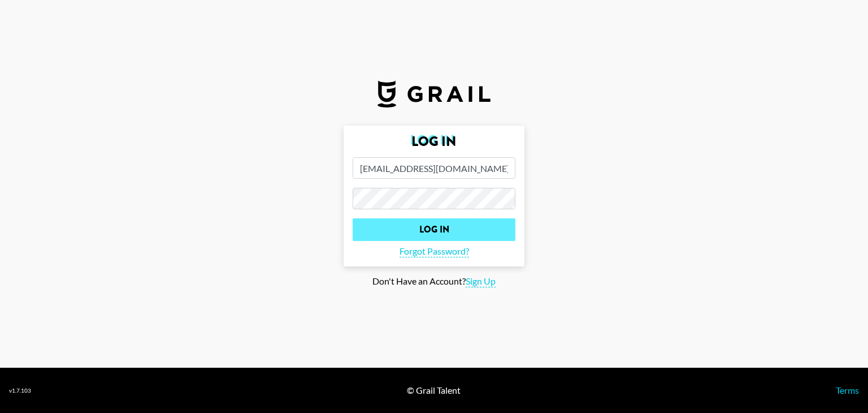 The height and width of the screenshot is (413, 868). I want to click on div: v 1.7.103, so click(20, 390).